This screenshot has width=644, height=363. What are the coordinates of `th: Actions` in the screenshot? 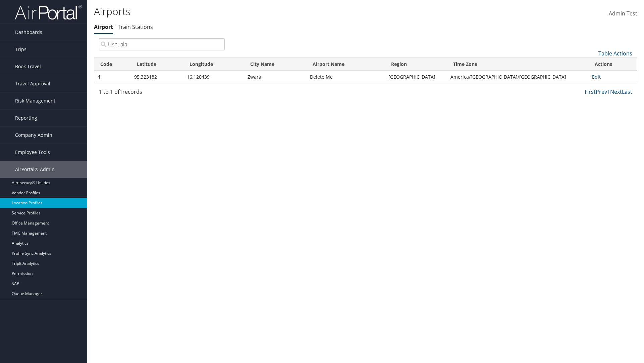 It's located at (613, 64).